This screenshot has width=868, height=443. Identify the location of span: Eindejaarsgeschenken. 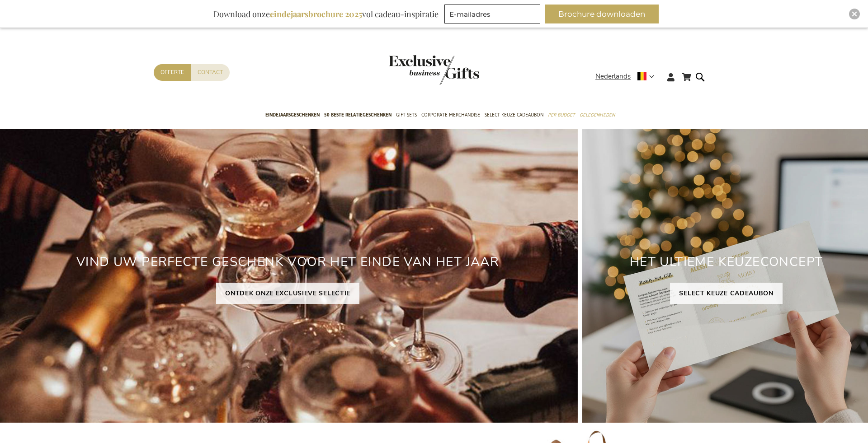
(293, 115).